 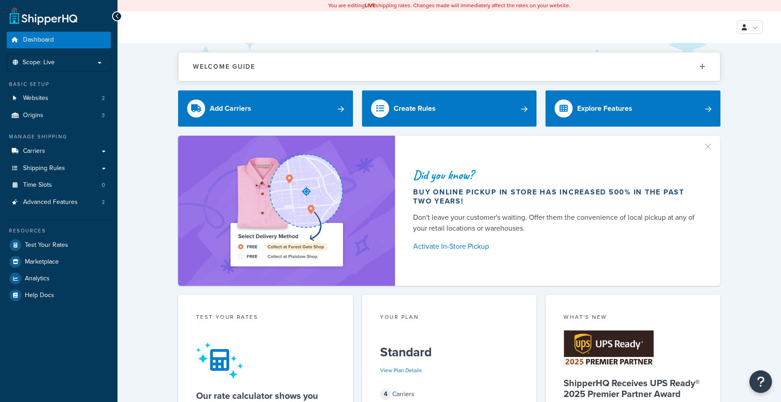 I want to click on li: Advanced Features, so click(x=59, y=202).